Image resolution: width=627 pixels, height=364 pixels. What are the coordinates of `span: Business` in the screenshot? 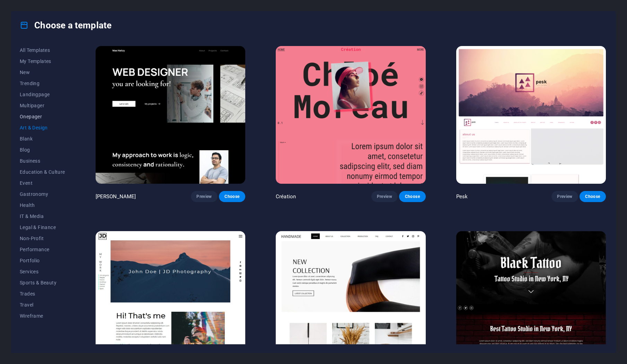 It's located at (42, 161).